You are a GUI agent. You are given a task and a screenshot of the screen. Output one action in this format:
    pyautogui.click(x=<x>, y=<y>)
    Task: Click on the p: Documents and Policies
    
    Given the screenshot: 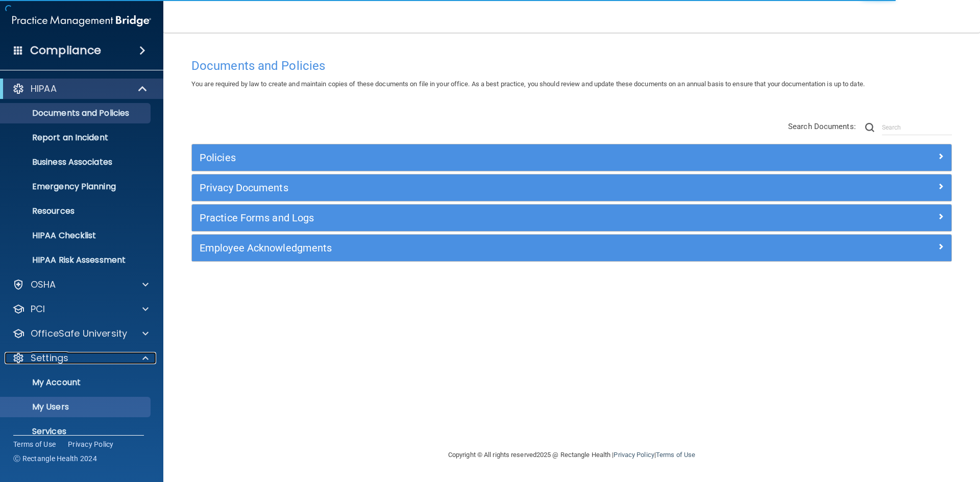 What is the action you would take?
    pyautogui.click(x=76, y=113)
    